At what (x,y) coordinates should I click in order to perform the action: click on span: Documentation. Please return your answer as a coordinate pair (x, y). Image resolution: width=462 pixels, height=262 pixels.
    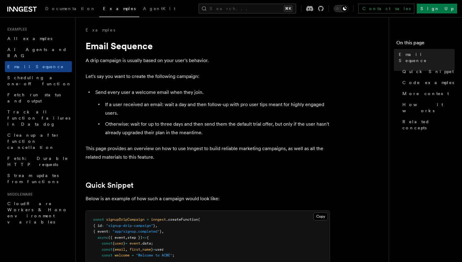
    Looking at the image, I should click on (70, 9).